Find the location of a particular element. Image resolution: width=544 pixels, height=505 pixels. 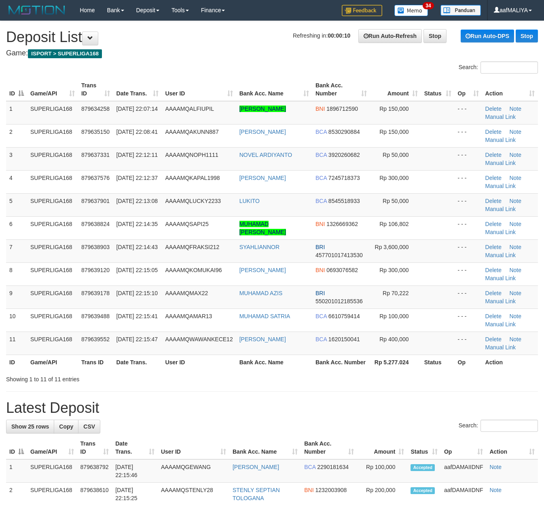

span: Copy 1232003908 to clipboard is located at coordinates (331, 490).